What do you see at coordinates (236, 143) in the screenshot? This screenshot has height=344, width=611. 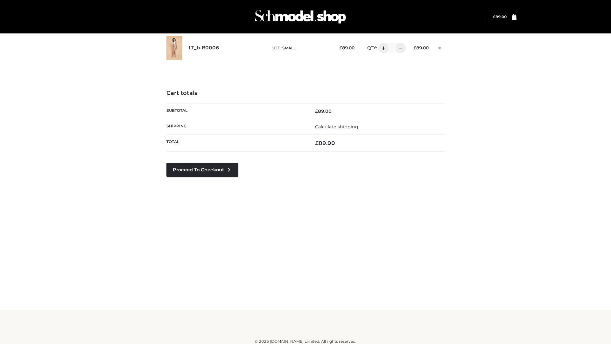 I see `th: Total` at bounding box center [236, 143].